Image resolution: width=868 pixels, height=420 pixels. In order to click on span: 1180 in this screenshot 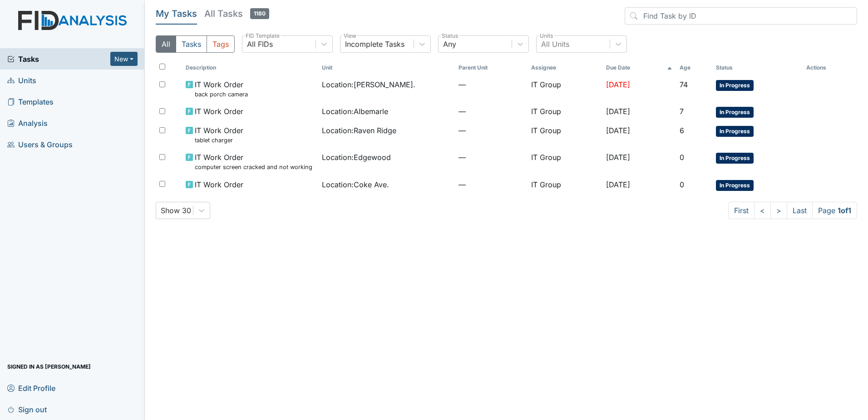, I will do `click(260, 14)`.